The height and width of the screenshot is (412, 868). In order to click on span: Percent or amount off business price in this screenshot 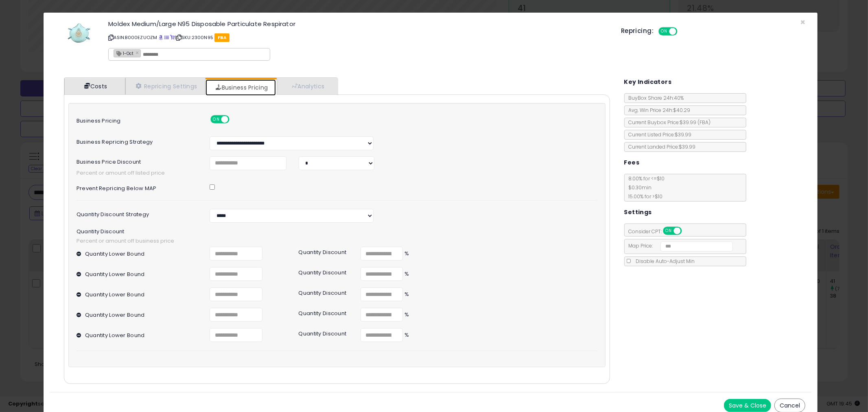, I will do `click(337, 241)`.